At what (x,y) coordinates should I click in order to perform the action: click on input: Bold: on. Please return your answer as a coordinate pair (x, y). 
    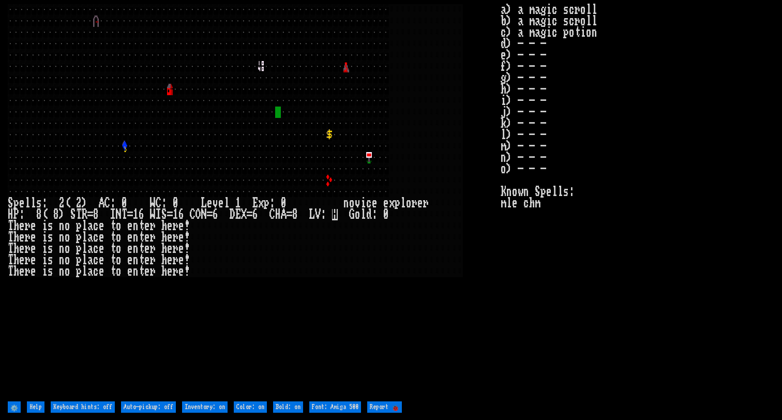
    Looking at the image, I should click on (288, 407).